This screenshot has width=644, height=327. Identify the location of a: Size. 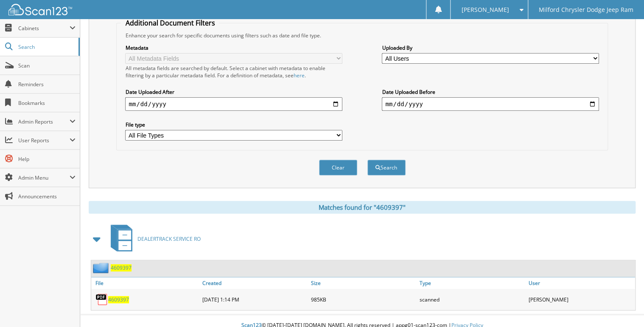
(363, 283).